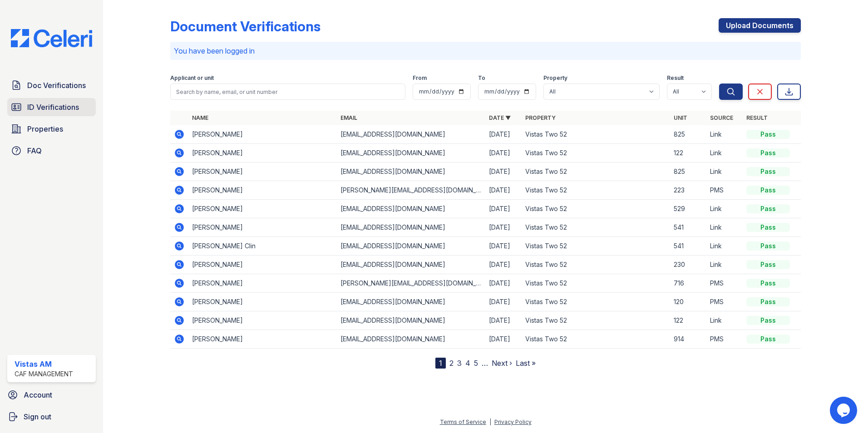  Describe the element at coordinates (675, 78) in the screenshot. I see `label: Result` at that location.